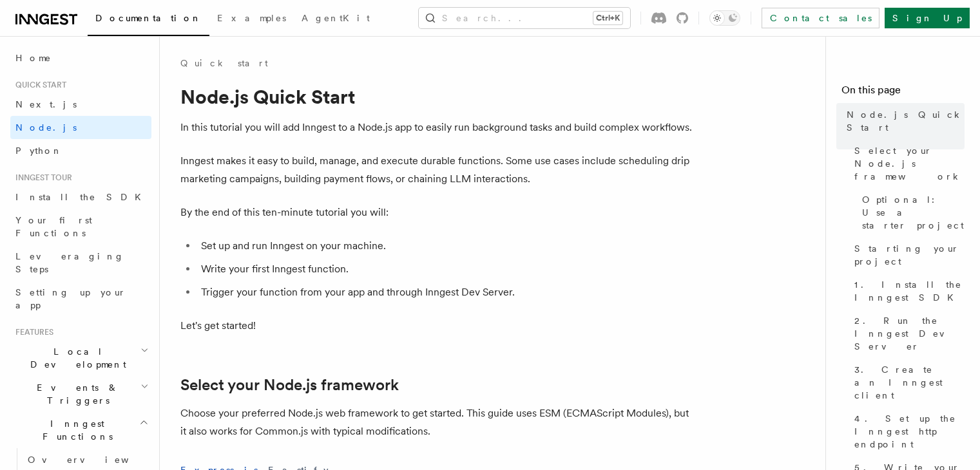  Describe the element at coordinates (906, 121) in the screenshot. I see `span: Node.js Quick Start` at that location.